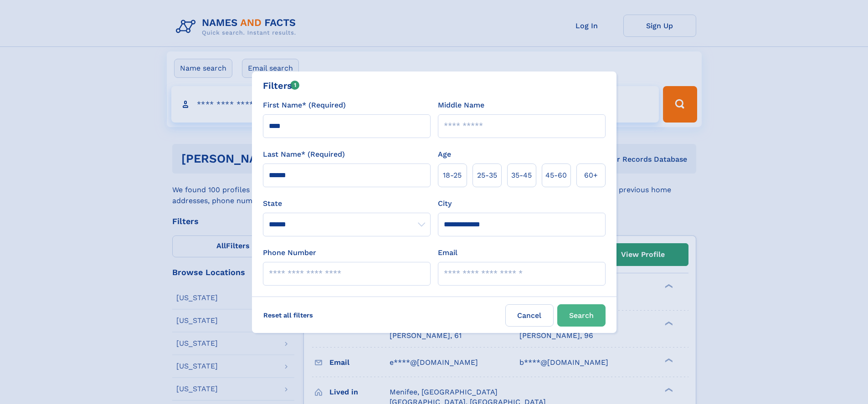 The height and width of the screenshot is (404, 868). Describe the element at coordinates (452, 175) in the screenshot. I see `span: 18‑25` at that location.